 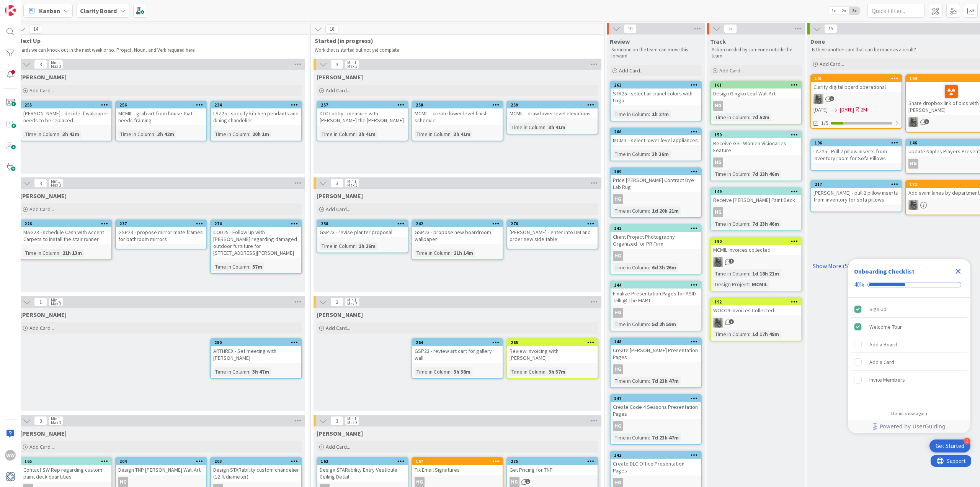 I want to click on div: 3h 36m, so click(x=660, y=154).